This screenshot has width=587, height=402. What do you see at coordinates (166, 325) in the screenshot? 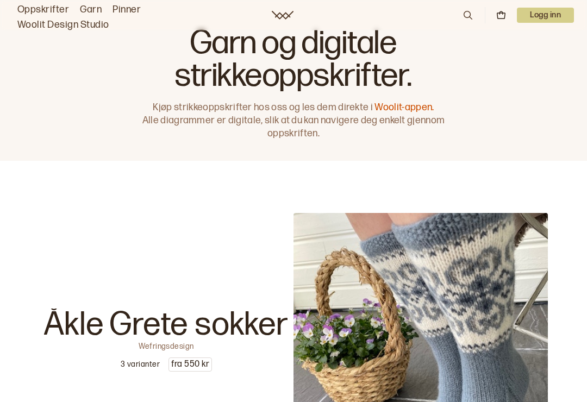
I see `p: Åkle Grete sokker` at bounding box center [166, 325].